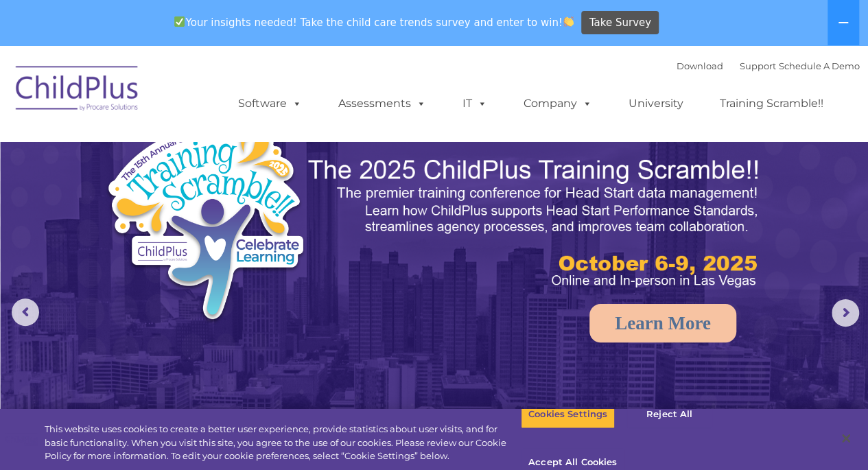  I want to click on span: Last name, so click(211, 95).